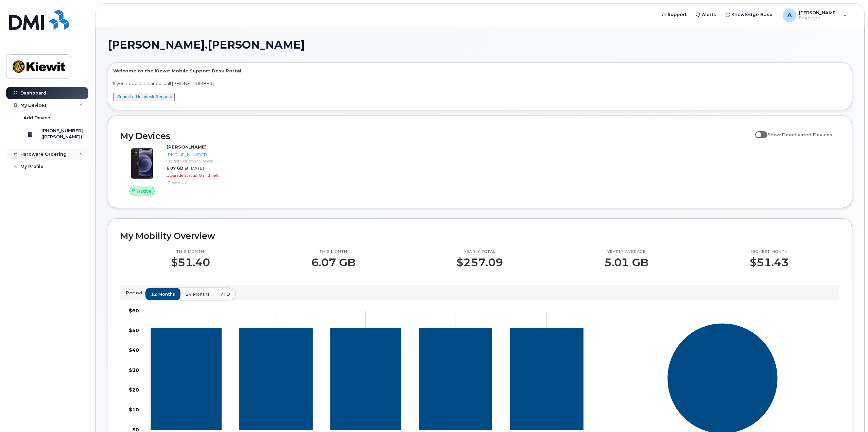 This screenshot has height=432, width=868. Describe the element at coordinates (334, 263) in the screenshot. I see `p: 6.07 GB` at that location.